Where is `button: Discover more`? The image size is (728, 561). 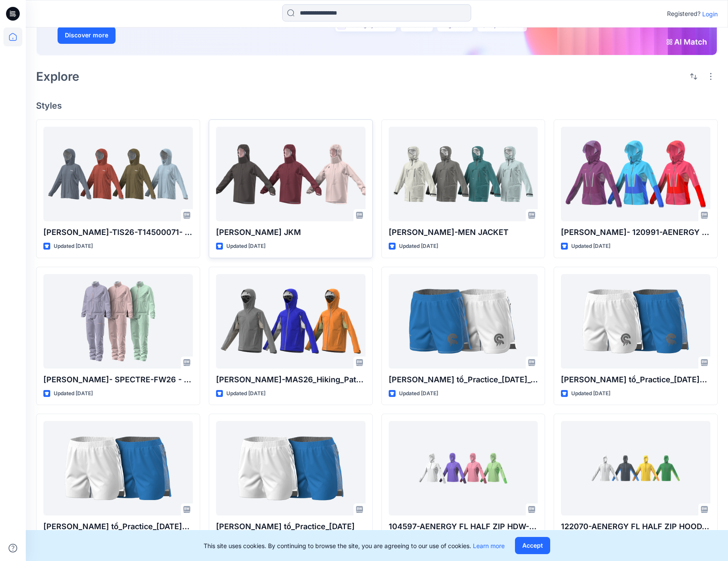 button: Discover more is located at coordinates (86, 35).